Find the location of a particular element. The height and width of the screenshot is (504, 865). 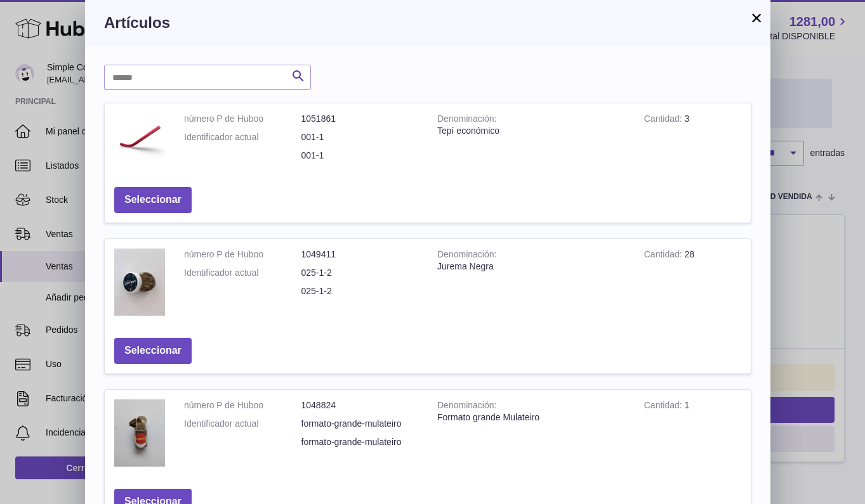

div: Formato grande Mulateiro is located at coordinates (531, 418).